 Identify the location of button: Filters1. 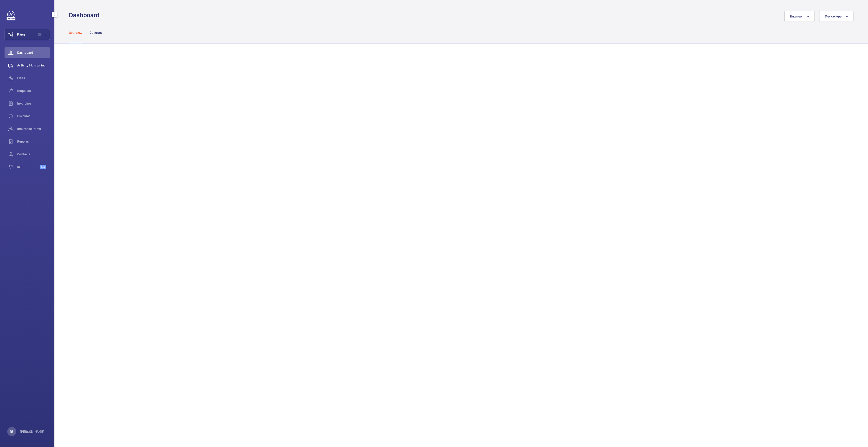
(27, 35).